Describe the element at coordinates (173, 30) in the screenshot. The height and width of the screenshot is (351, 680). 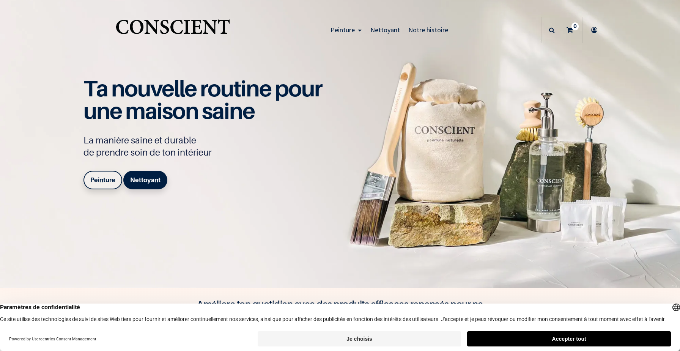
I see `a: Logo of Conscient` at that location.